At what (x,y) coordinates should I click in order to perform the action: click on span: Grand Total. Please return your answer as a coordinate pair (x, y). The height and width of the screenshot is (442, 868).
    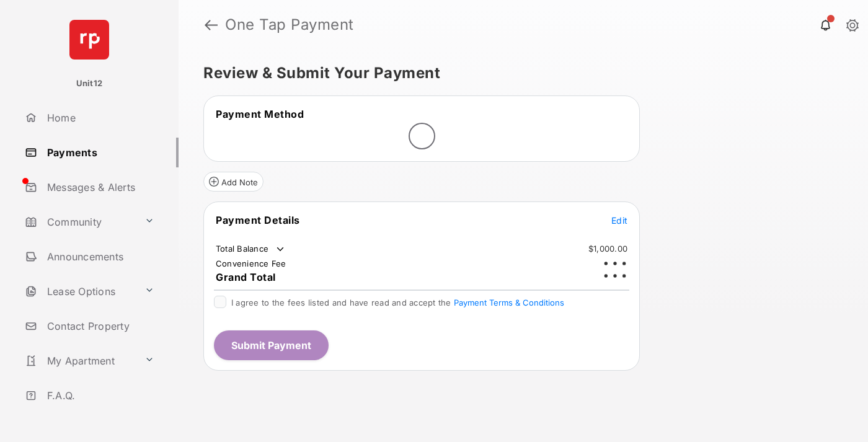
    Looking at the image, I should click on (245, 277).